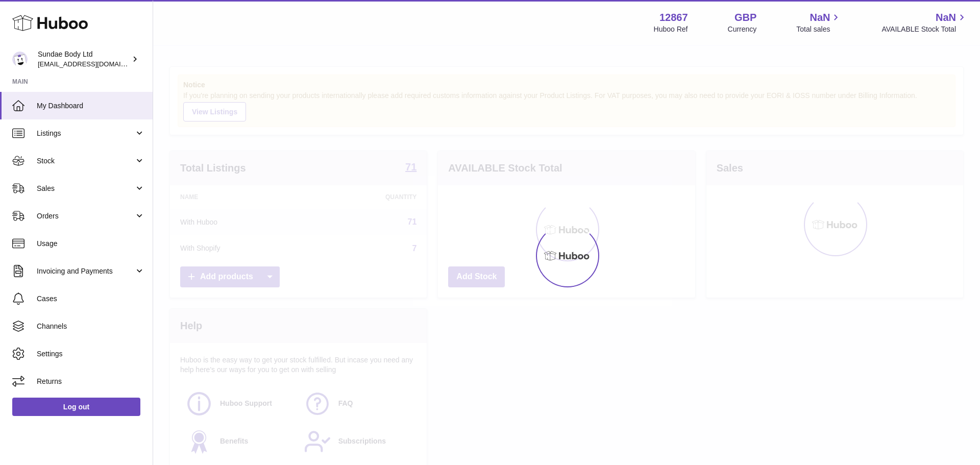 This screenshot has height=465, width=980. What do you see at coordinates (86, 271) in the screenshot?
I see `span: Invoicing and Payments` at bounding box center [86, 271].